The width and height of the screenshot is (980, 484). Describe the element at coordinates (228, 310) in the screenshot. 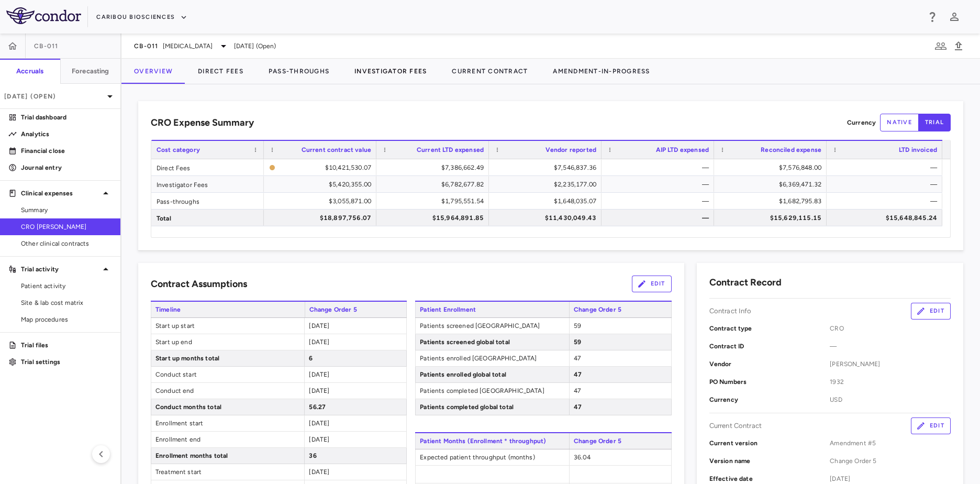

I see `span: Timeline` at that location.